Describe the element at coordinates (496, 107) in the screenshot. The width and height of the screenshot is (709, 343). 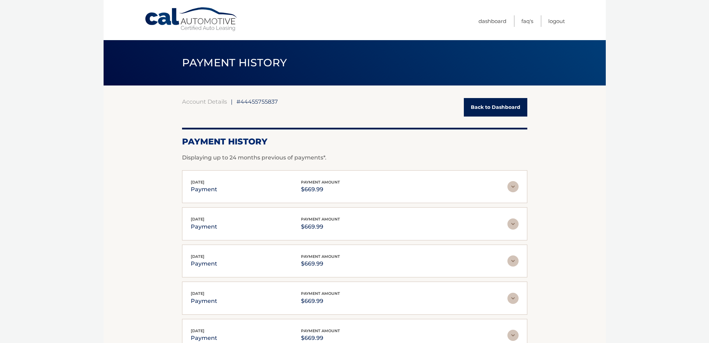
I see `a: Back to Dashboard` at that location.